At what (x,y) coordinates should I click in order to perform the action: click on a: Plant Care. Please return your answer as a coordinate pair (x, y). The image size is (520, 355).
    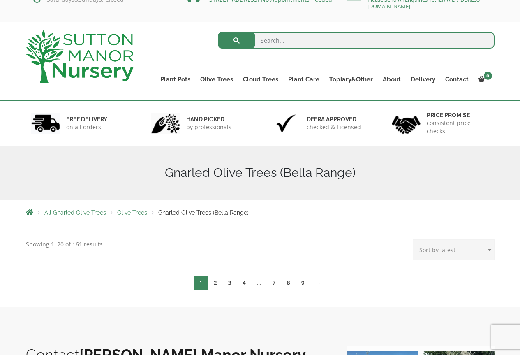
    Looking at the image, I should click on (304, 79).